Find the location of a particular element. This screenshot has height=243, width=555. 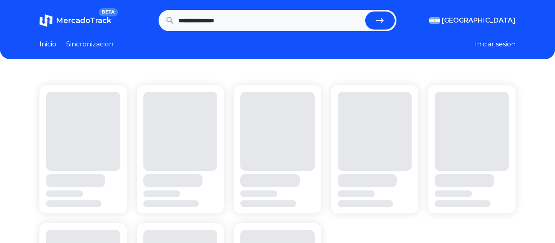

a: MercadoTrackBETA is located at coordinates (75, 21).